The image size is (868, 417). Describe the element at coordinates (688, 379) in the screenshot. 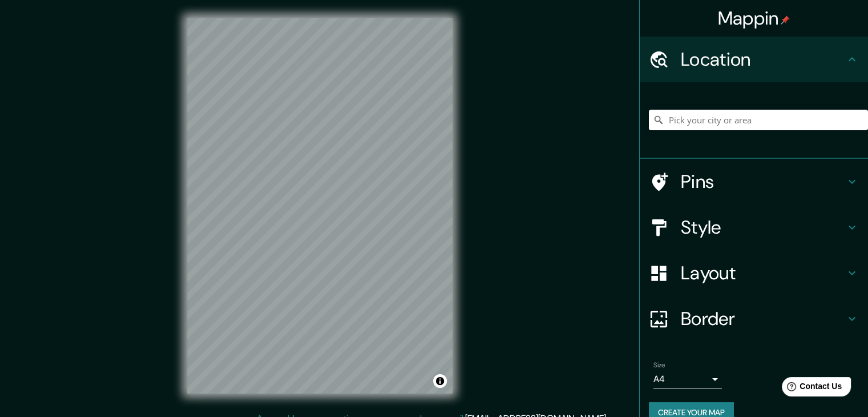

I see `div: A4` at that location.